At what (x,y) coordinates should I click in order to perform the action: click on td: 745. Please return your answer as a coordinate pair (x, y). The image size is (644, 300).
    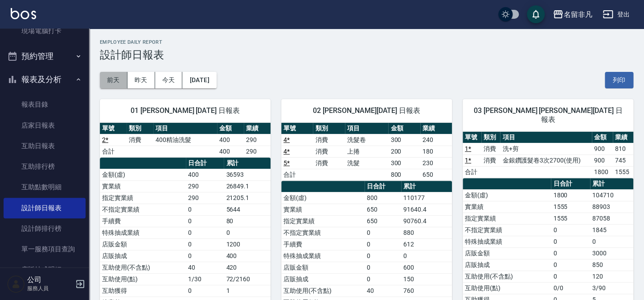
    Looking at the image, I should click on (623, 160).